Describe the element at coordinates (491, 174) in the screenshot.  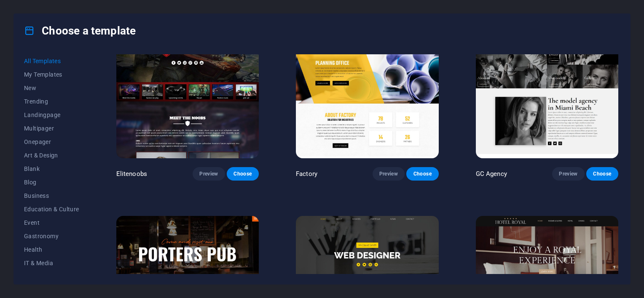
I see `p: GC Agency` at that location.